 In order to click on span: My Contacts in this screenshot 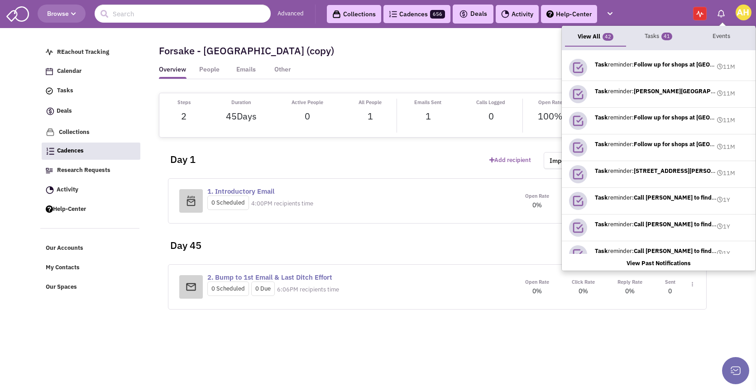, I will do `click(62, 268)`.